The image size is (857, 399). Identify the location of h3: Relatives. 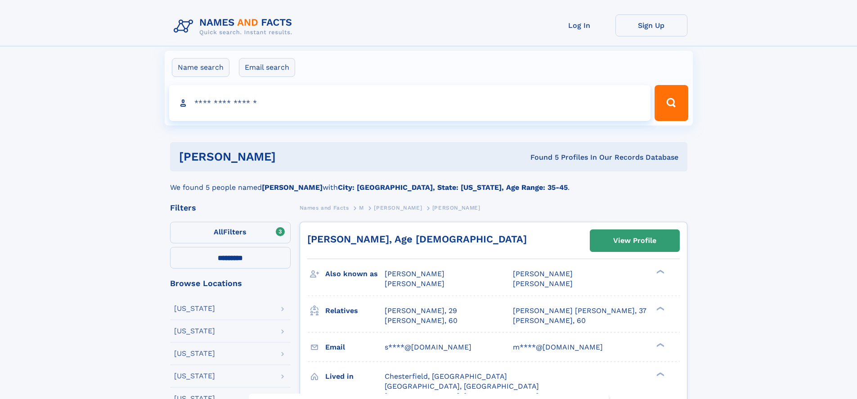
(355, 311).